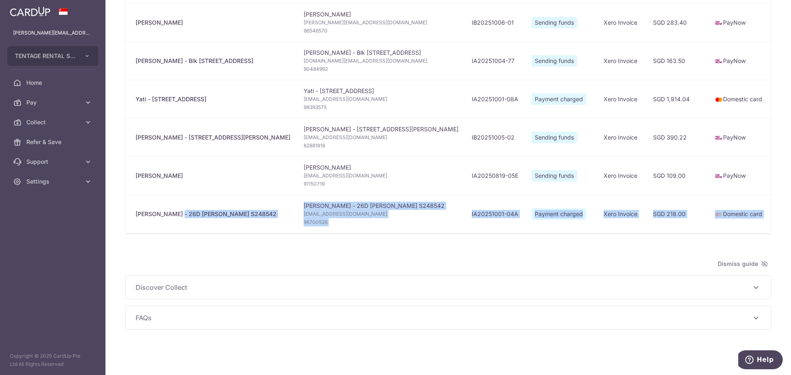 This screenshot has width=791, height=375. Describe the element at coordinates (495, 99) in the screenshot. I see `td: IA20251001-08A` at that location.